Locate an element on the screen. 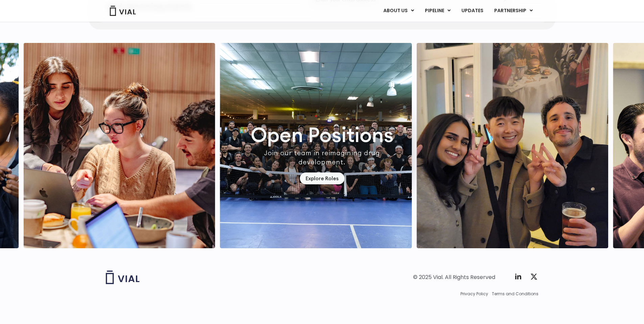 This screenshot has width=644, height=324. span: Privacy Policy is located at coordinates (474, 294).